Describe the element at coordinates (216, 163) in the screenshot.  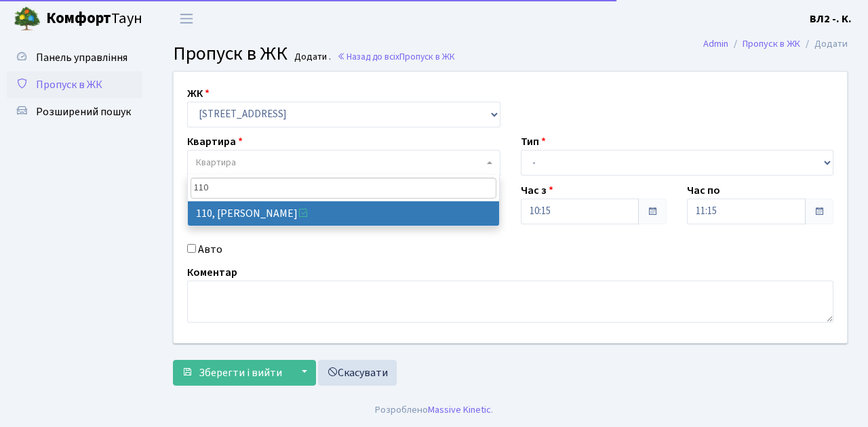
I see `span: Квартира` at that location.